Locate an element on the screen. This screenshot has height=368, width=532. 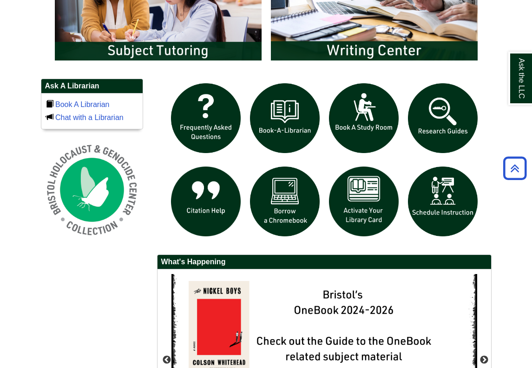
img: Research Guides icon links to research guides web page is located at coordinates (443, 118).